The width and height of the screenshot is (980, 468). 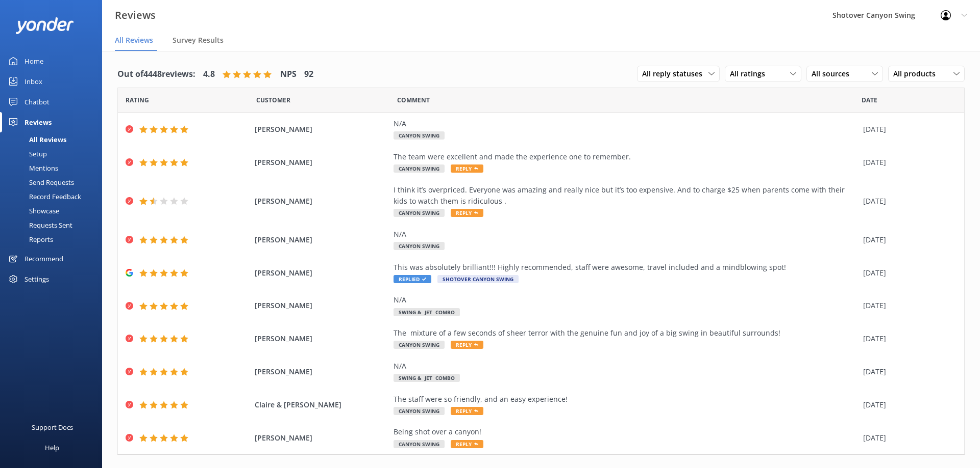 What do you see at coordinates (36, 280) in the screenshot?
I see `div: Settings` at bounding box center [36, 280].